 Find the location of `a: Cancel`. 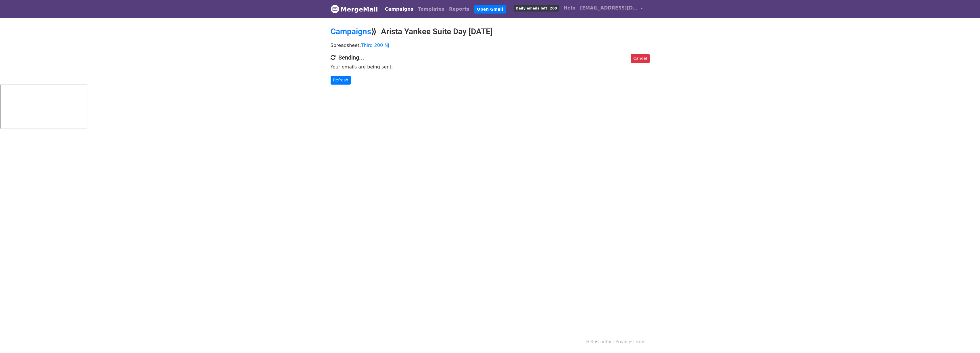

a: Cancel is located at coordinates (640, 59).